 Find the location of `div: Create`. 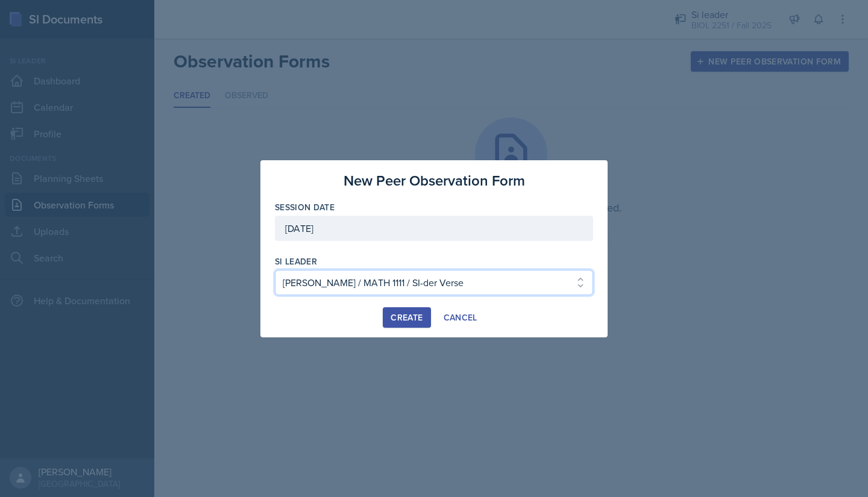

div: Create is located at coordinates (407, 318).